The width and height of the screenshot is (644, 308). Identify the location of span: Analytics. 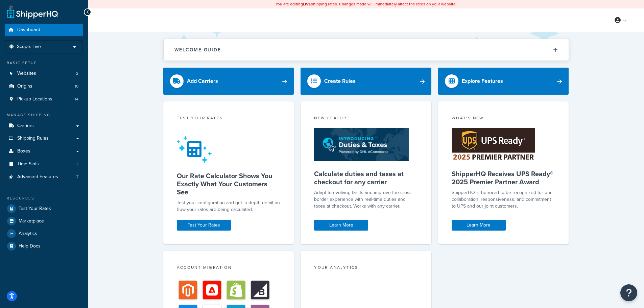
(28, 234).